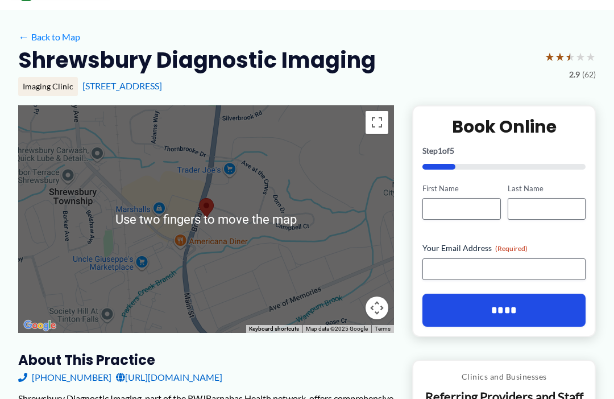  Describe the element at coordinates (49, 38) in the screenshot. I see `a: ←Back to Map` at that location.